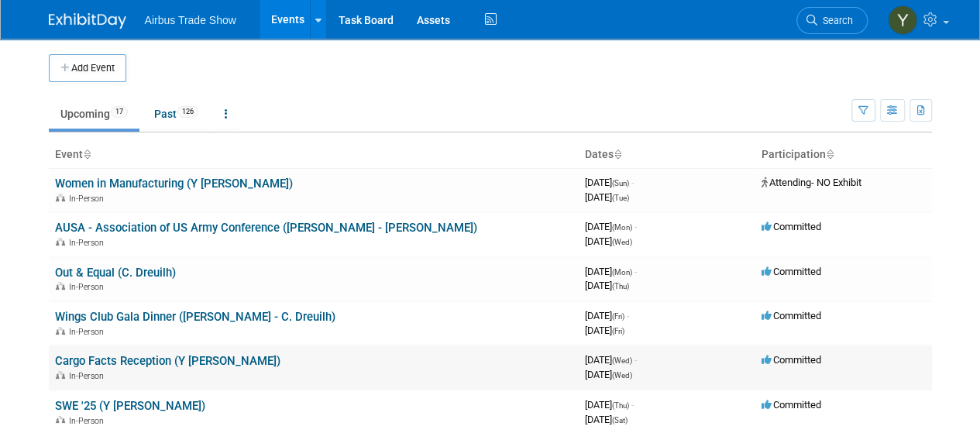 This screenshot has height=433, width=980. What do you see at coordinates (314, 155) in the screenshot?
I see `th: Event` at bounding box center [314, 155].